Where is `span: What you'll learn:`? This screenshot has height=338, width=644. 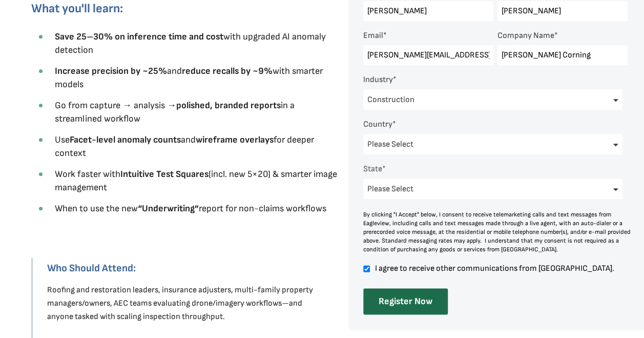
span: What you'll learn: is located at coordinates (77, 8).